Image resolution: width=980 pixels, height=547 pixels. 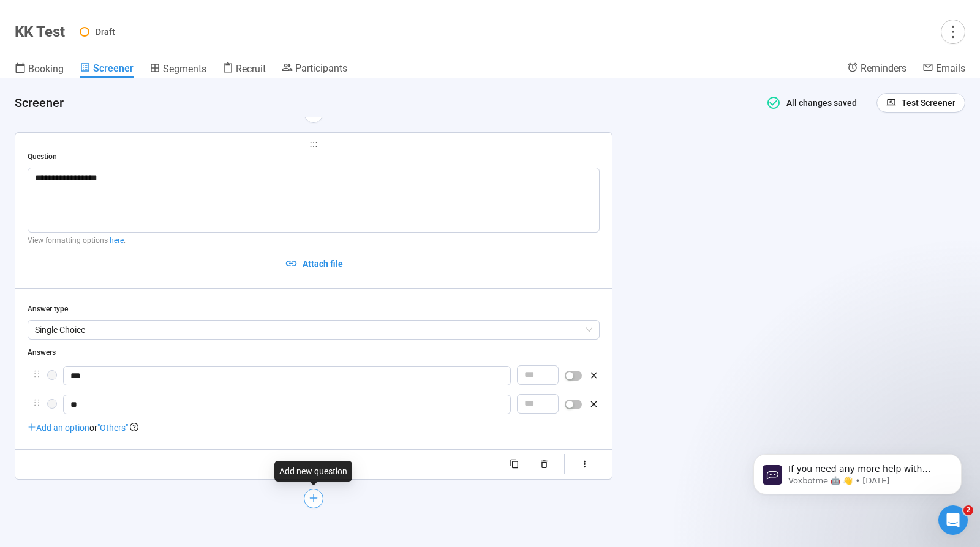 I want to click on div: Answers, so click(x=313, y=352).